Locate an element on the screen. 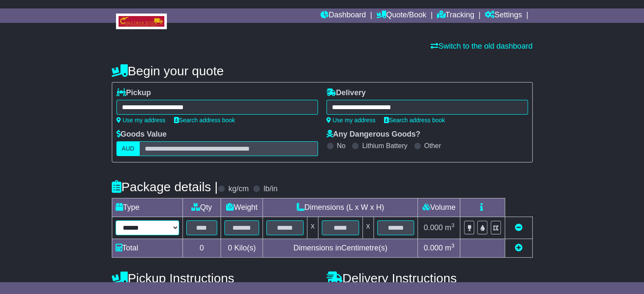 The width and height of the screenshot is (644, 294). a: Quote/Book is located at coordinates (401, 16).